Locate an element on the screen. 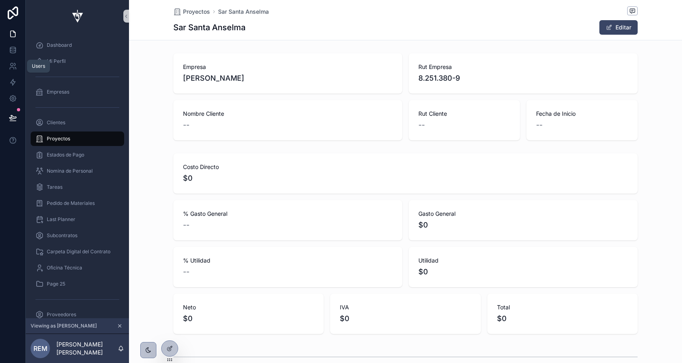  div: Users is located at coordinates (38, 66).